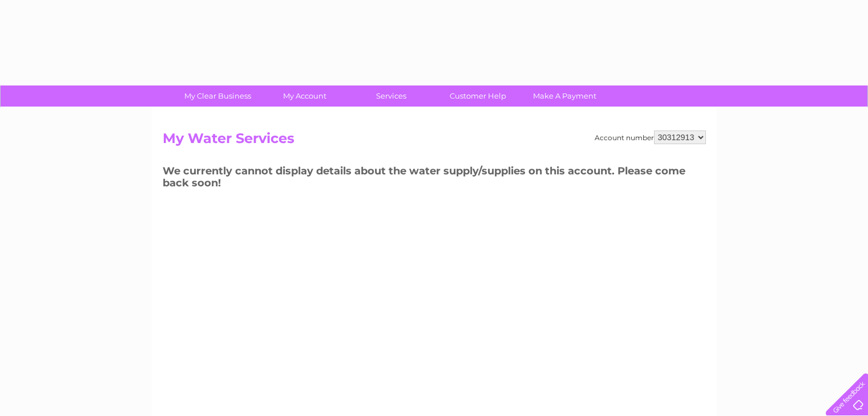  Describe the element at coordinates (650, 137) in the screenshot. I see `div: Account number` at that location.